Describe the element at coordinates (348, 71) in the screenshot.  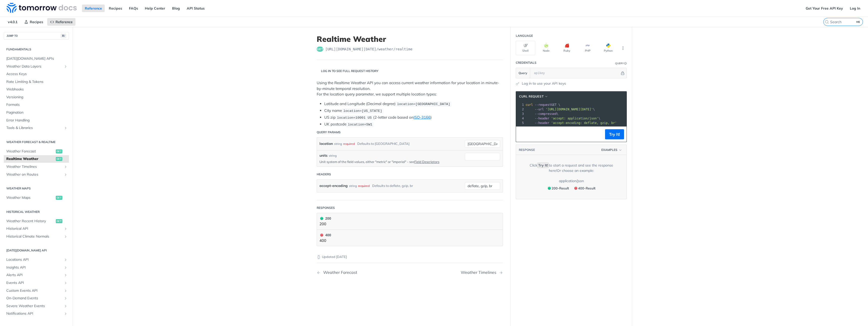
I see `div: Log in to see full request history` at that location.